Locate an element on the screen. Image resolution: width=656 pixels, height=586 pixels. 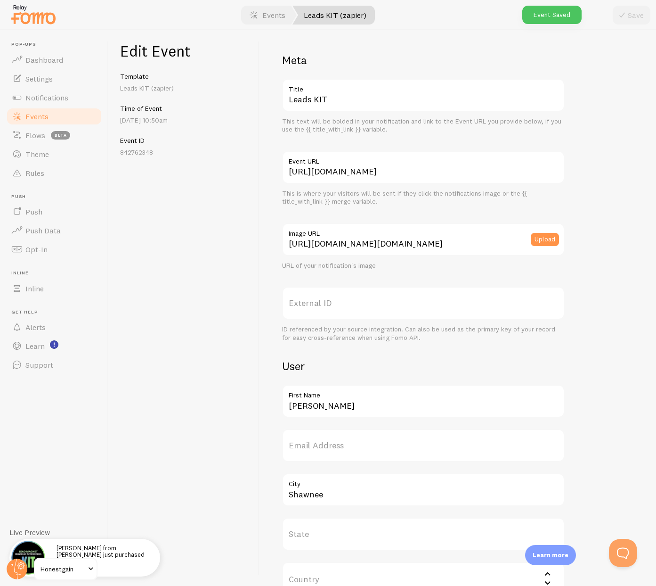
span: Dashboard is located at coordinates (44, 60).